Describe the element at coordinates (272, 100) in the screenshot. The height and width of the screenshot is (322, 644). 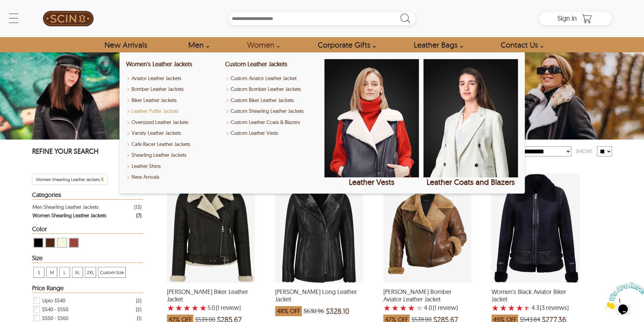
I see `a: Shop Custom Biker Leather Jackets` at that location.